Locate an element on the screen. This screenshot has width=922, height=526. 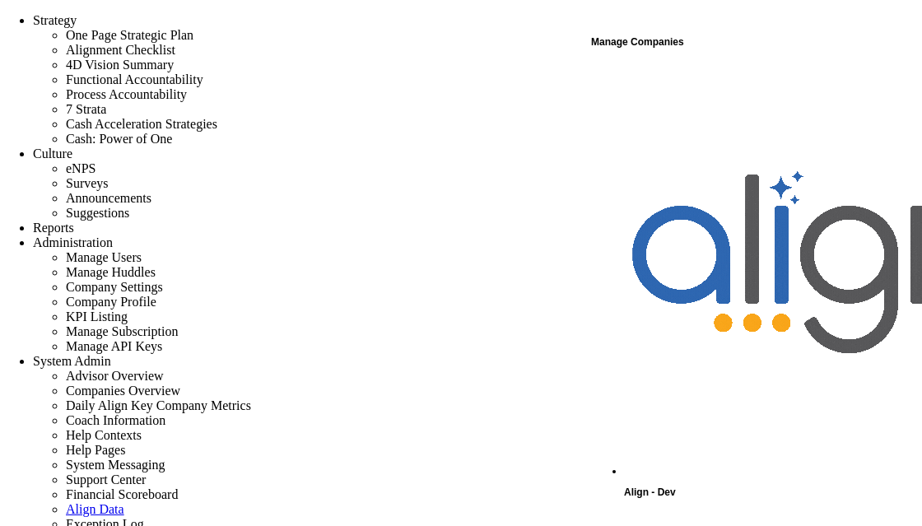
span: Align - Dev is located at coordinates (650, 492).